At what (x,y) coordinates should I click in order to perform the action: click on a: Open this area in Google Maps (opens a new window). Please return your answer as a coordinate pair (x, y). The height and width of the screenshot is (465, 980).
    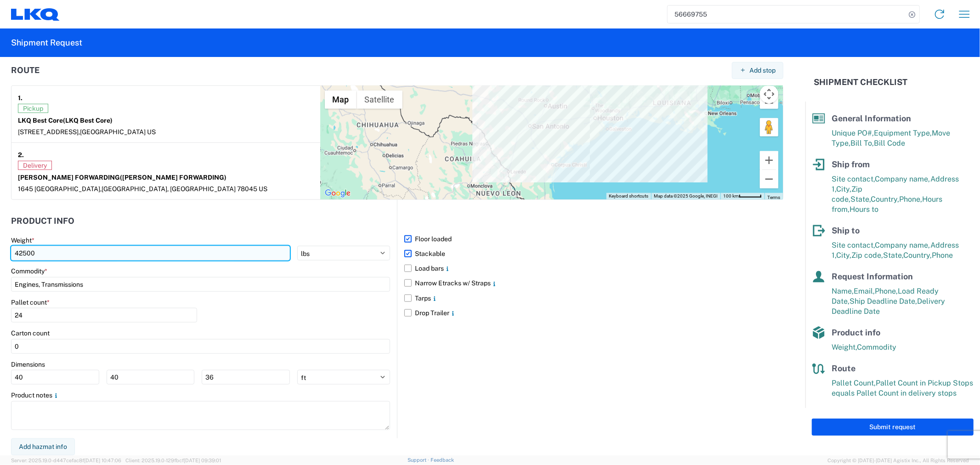
    Looking at the image, I should click on (338, 194).